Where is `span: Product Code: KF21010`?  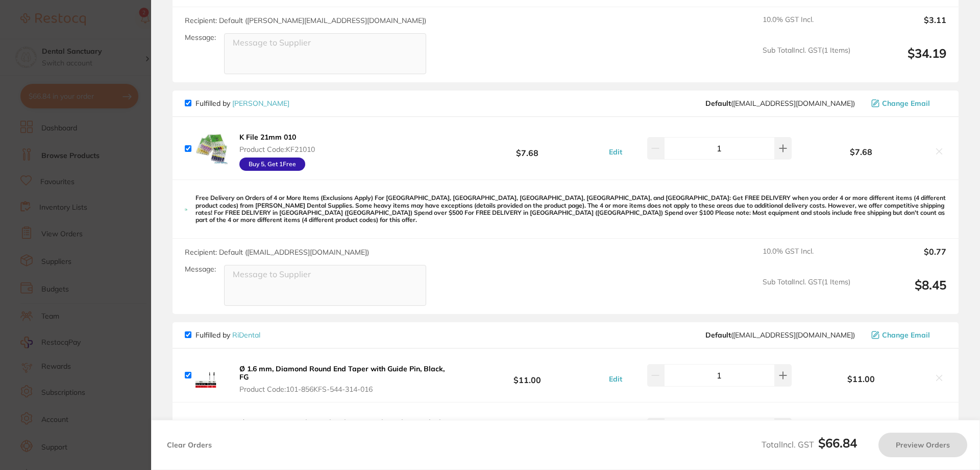
span: Product Code: KF21010 is located at coordinates (277, 149).